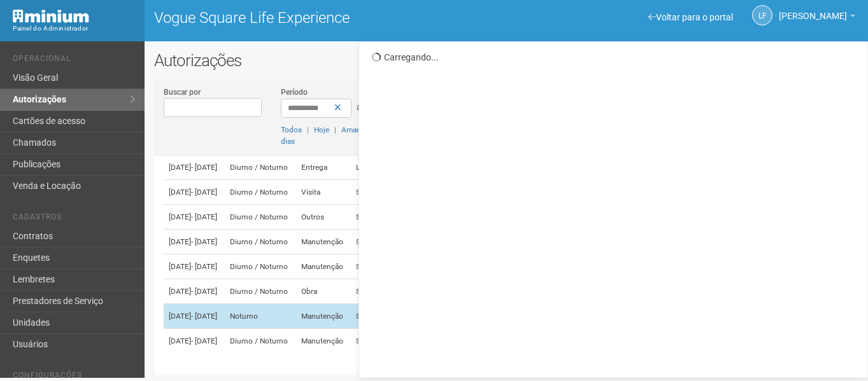  I want to click on li: Operacional, so click(74, 60).